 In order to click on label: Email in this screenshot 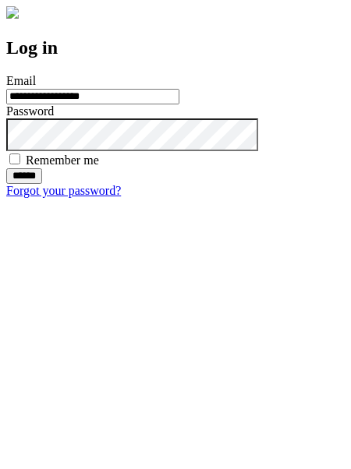, I will do `click(21, 80)`.